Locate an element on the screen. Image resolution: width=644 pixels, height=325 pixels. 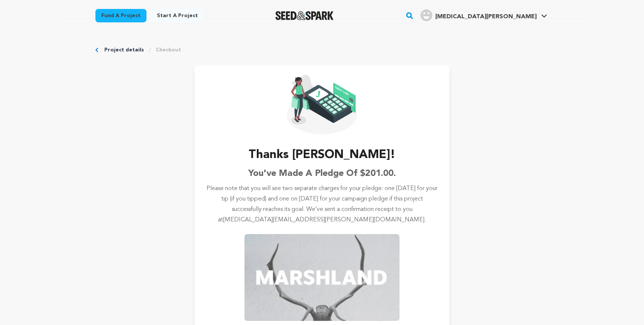
a: Kyra B.'s Profile is located at coordinates (484, 14).